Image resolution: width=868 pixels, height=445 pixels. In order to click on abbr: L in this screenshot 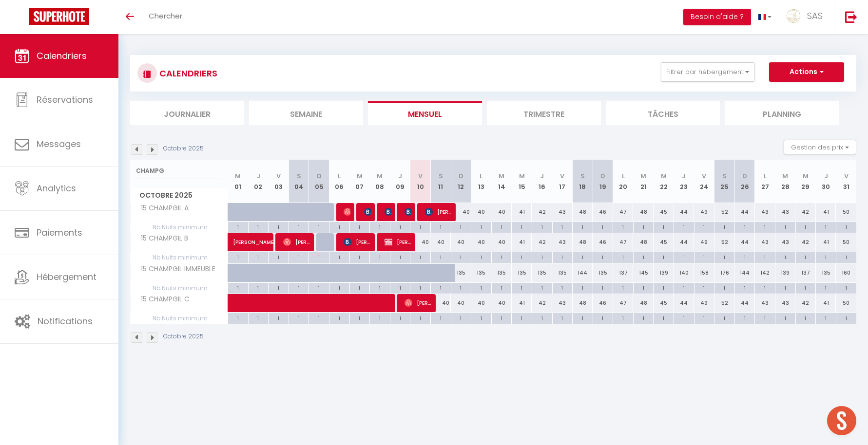, I will do `click(623, 176)`.